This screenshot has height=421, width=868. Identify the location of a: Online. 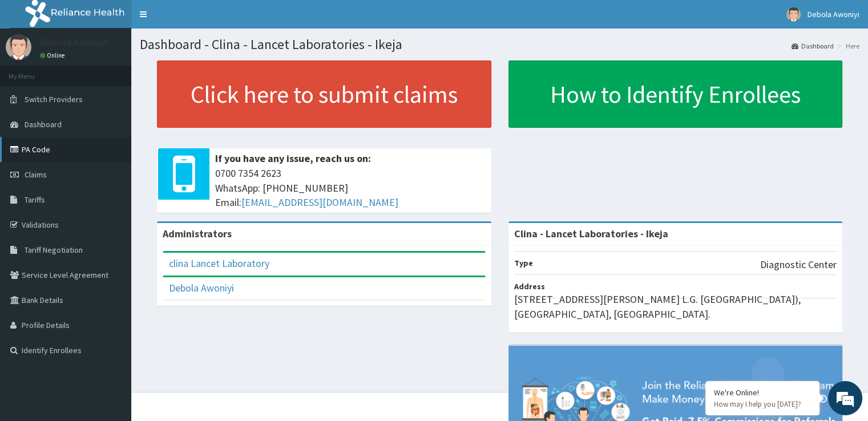
(54, 56).